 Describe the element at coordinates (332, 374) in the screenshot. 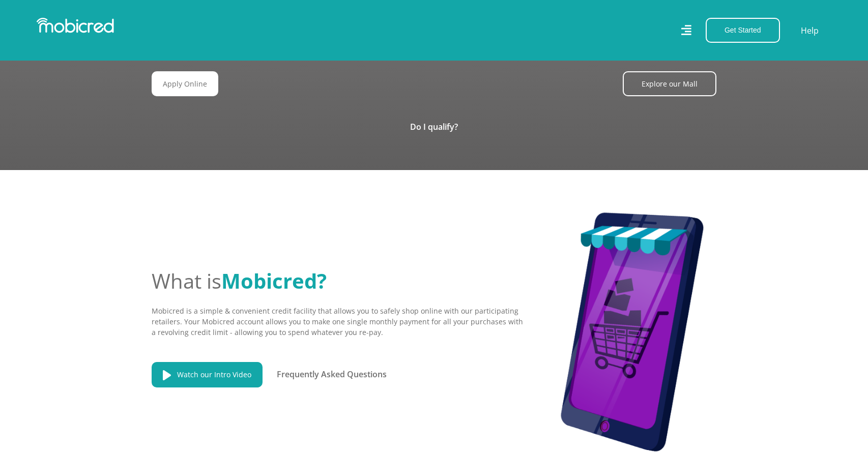

I see `a: Frequently Asked Questions` at that location.